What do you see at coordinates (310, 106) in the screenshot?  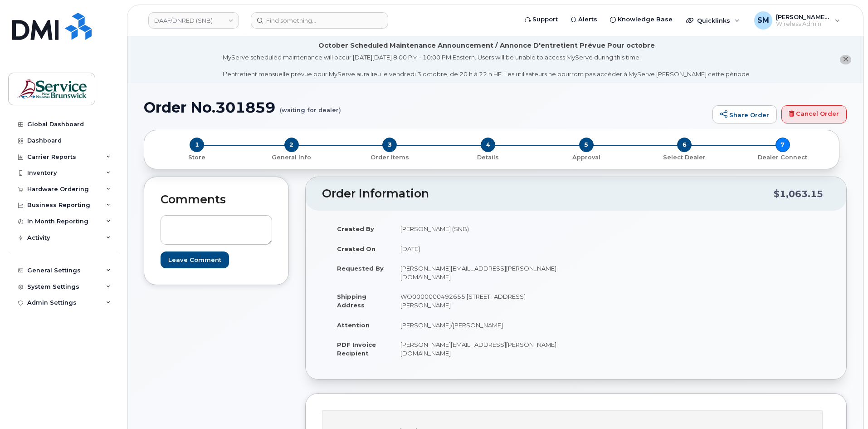 I see `small: (waiting for dealer)` at bounding box center [310, 106].